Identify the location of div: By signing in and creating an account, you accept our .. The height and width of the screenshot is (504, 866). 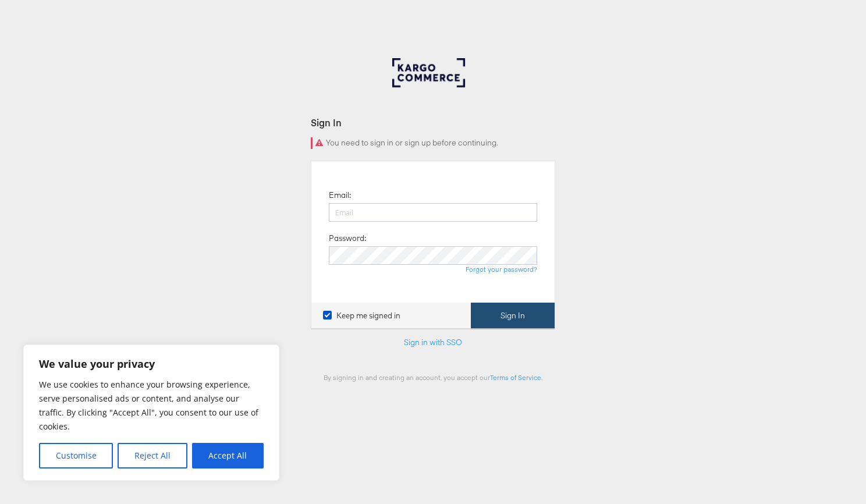
(433, 377).